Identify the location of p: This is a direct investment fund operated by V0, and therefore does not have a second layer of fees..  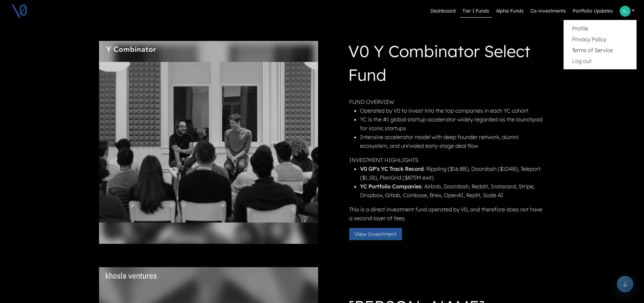
(447, 214).